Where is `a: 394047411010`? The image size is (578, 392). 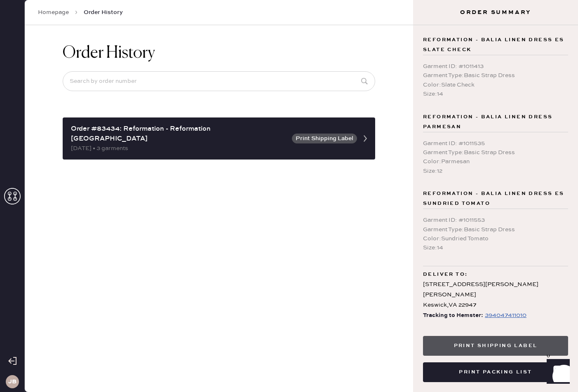
a: 394047411010 is located at coordinates (505, 315).